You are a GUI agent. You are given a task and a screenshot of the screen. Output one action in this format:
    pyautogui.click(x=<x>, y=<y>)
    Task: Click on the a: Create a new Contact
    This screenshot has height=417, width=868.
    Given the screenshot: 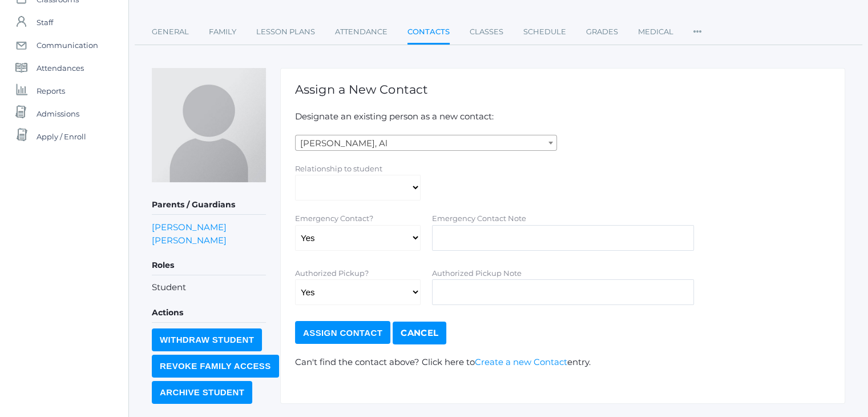 What is the action you would take?
    pyautogui.click(x=521, y=362)
    